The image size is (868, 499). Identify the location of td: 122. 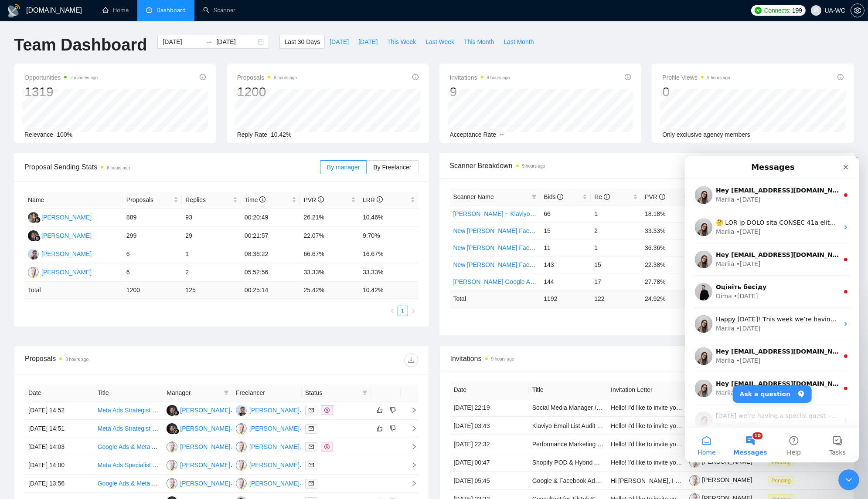
(616, 298).